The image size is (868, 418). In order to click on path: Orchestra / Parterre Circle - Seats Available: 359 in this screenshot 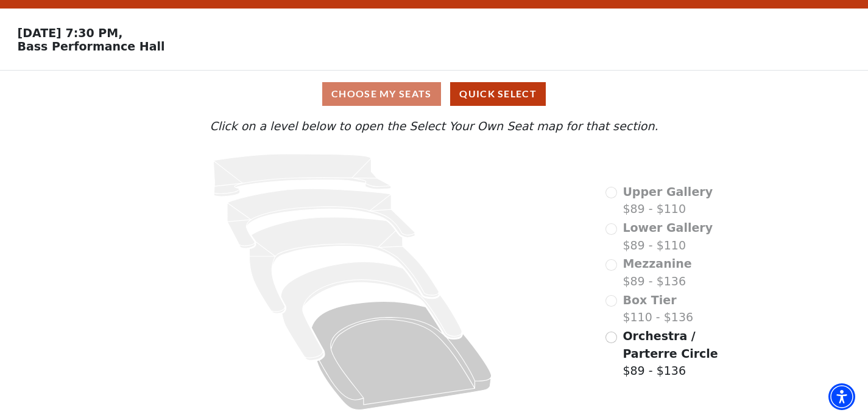, I will do `click(402, 356)`.